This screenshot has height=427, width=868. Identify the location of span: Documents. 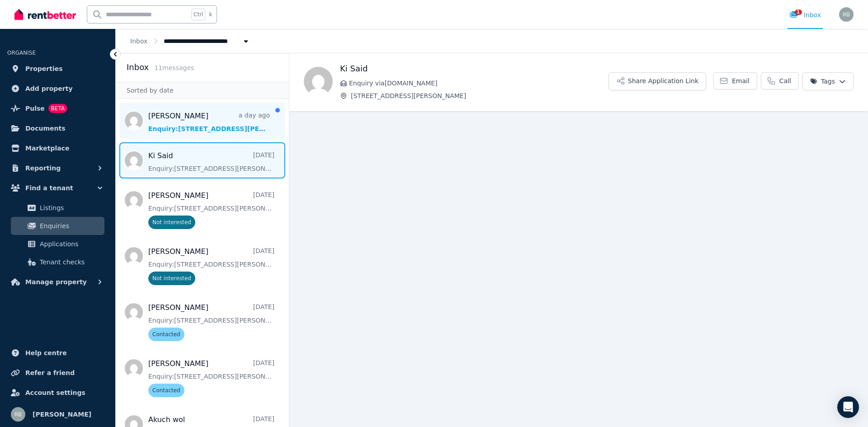
(45, 128).